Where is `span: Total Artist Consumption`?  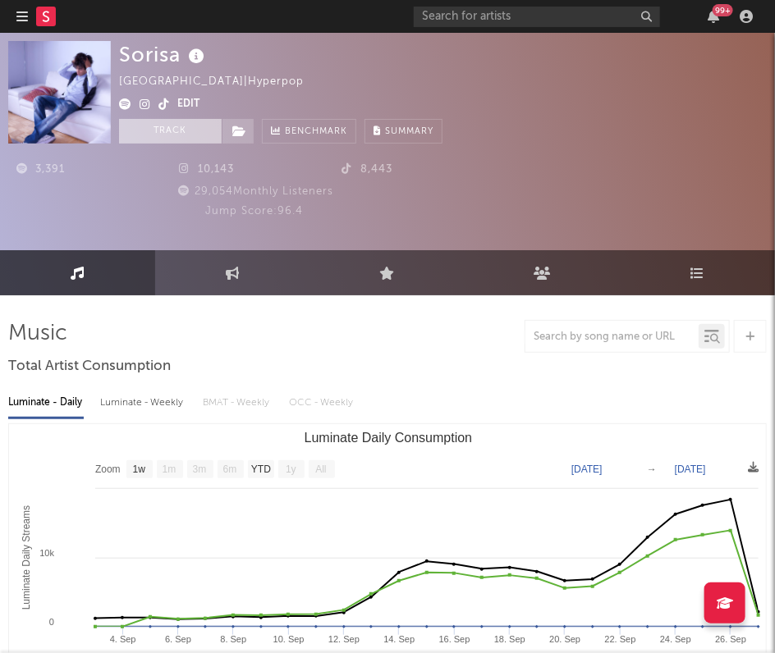
span: Total Artist Consumption is located at coordinates (89, 367).